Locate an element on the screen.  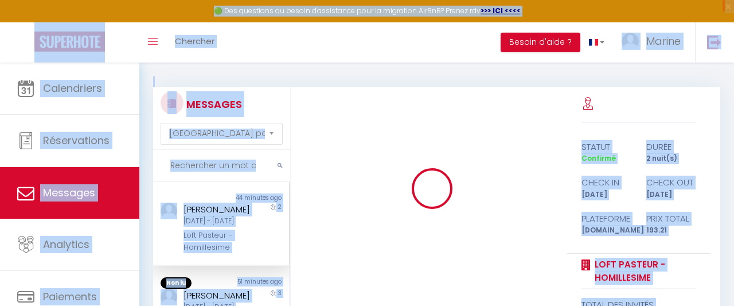
div: 51 minutes ago is located at coordinates (255, 283).